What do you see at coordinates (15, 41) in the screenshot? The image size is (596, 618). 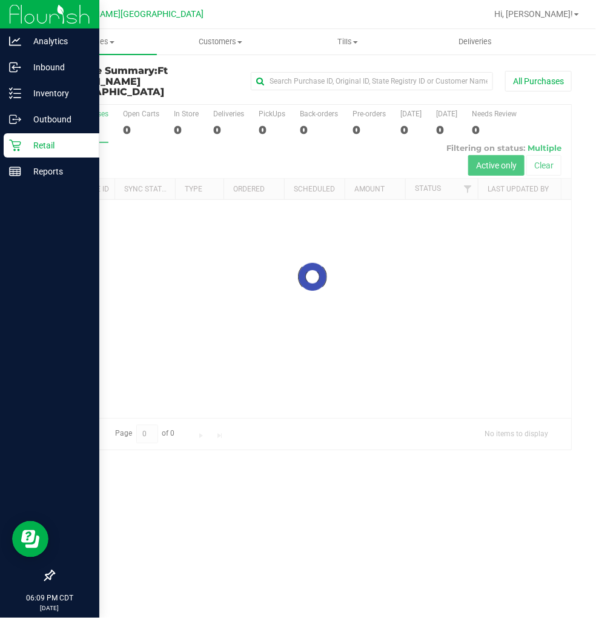 I see `inline-svg: Analytics` at bounding box center [15, 41].